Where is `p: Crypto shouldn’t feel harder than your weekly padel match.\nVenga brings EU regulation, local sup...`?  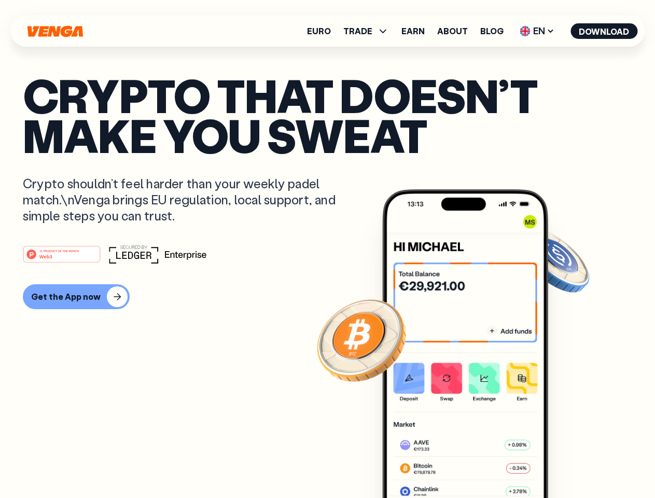 p: Crypto shouldn’t feel harder than your weekly padel match.\nVenga brings EU regulation, local sup... is located at coordinates (187, 200).